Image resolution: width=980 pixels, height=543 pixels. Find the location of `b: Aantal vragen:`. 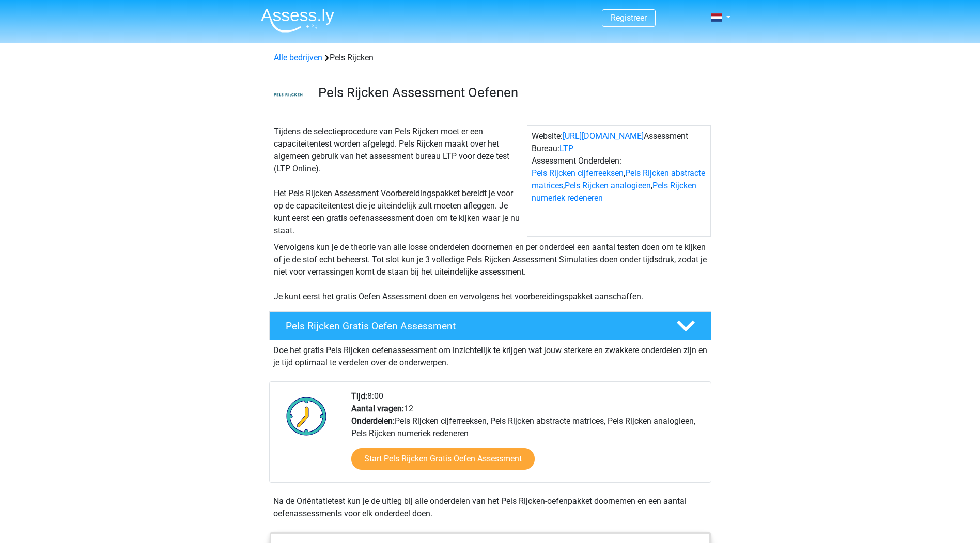

b: Aantal vragen: is located at coordinates (378, 408).